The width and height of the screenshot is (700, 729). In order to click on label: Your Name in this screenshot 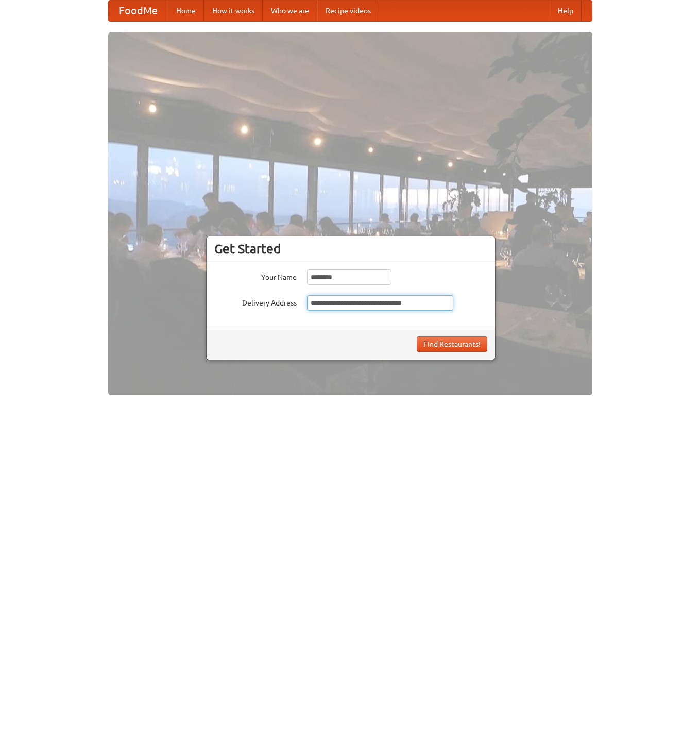, I will do `click(256, 275)`.